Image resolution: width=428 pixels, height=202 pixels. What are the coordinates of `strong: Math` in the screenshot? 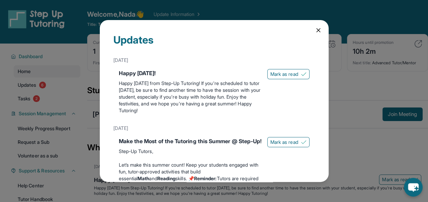 It's located at (143, 178).